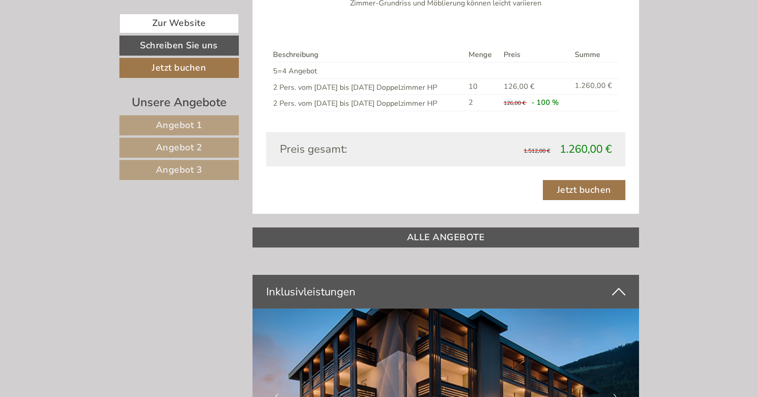  I want to click on span: - 100 %, so click(545, 103).